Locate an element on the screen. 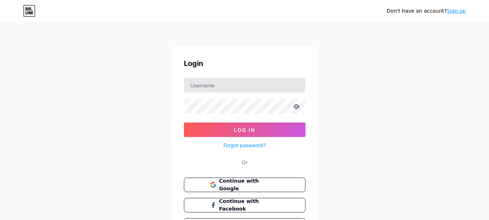 Image resolution: width=489 pixels, height=220 pixels. a: Forgot password? is located at coordinates (244, 145).